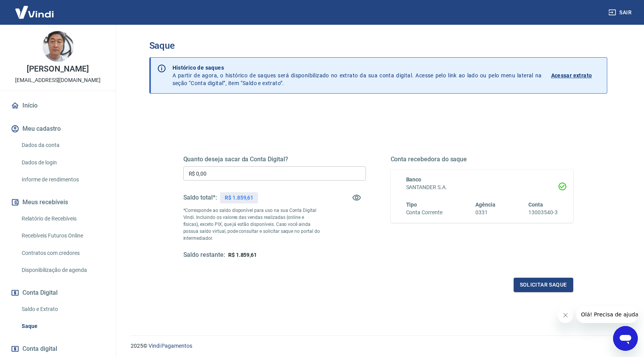 The height and width of the screenshot is (357, 644). I want to click on h6: 13003540-3, so click(543, 212).